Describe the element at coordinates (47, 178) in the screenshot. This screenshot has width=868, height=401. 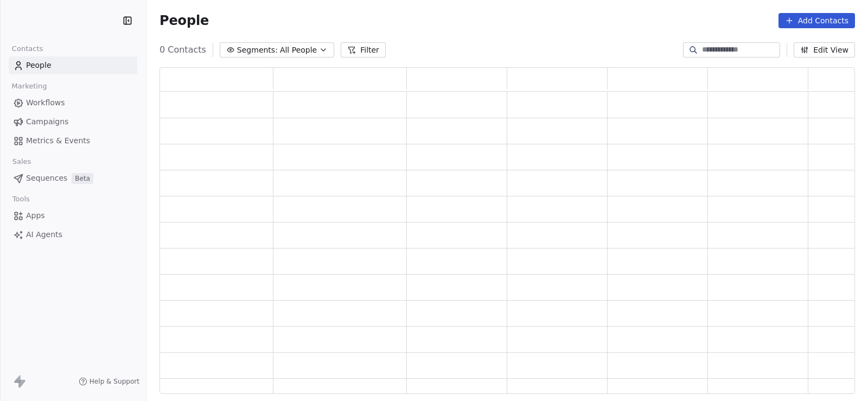
I see `span: Sequences` at that location.